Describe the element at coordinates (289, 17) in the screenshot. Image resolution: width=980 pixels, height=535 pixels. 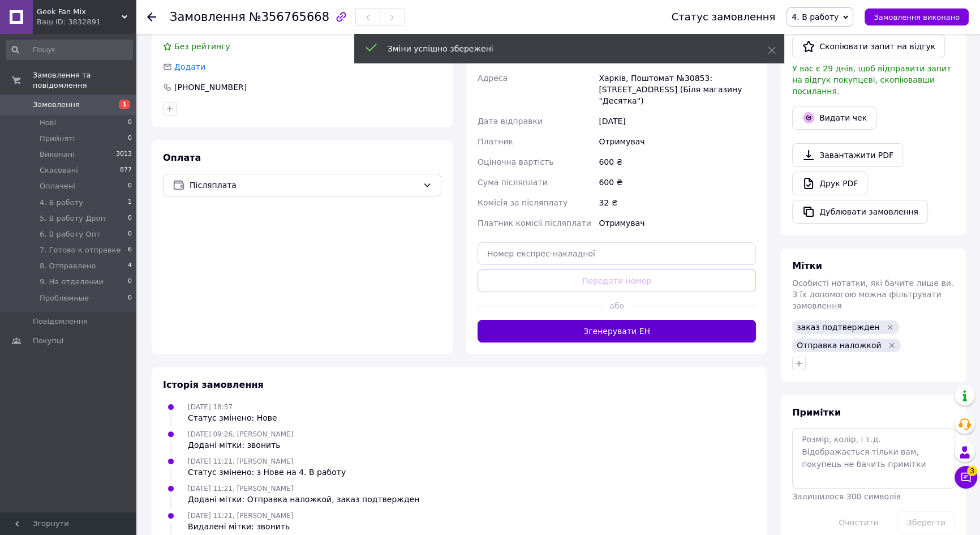
I see `span: №356765668` at that location.